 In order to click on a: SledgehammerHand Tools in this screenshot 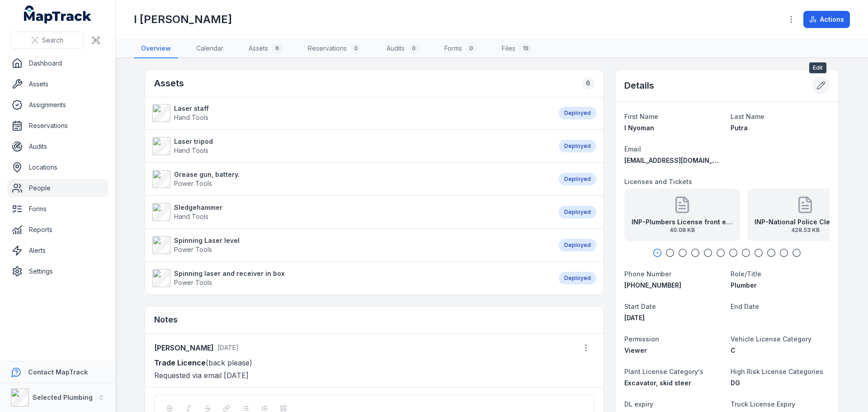, I will do `click(351, 212)`.